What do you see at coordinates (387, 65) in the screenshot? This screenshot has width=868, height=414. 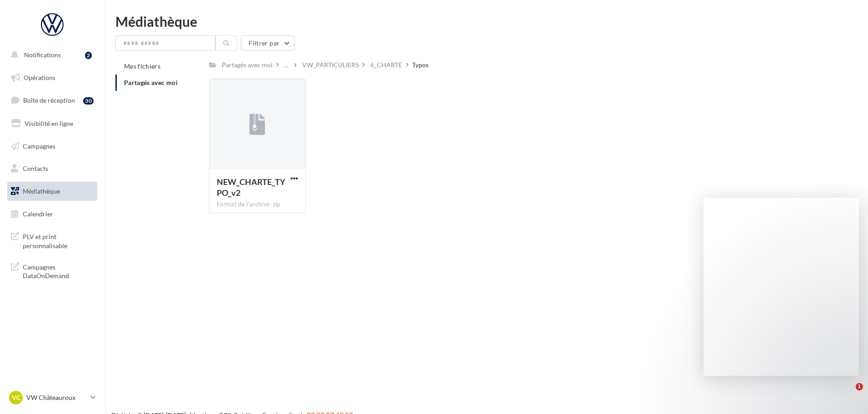 I see `div: 6_CHARTE` at bounding box center [387, 65].